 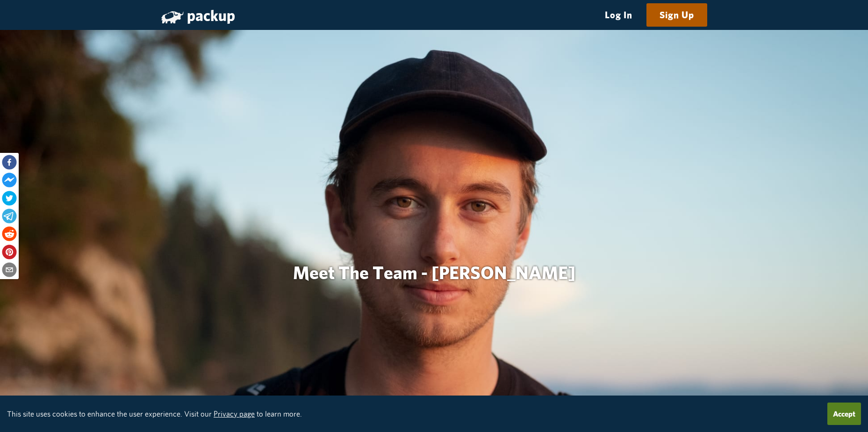 What do you see at coordinates (10, 162) in the screenshot?
I see `button: facebook` at bounding box center [10, 162].